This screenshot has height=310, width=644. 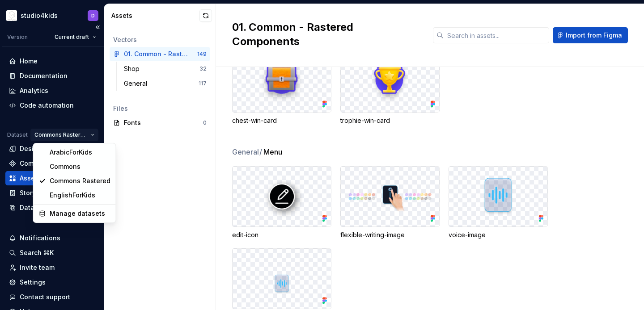 I want to click on div: EnglishForKids, so click(x=80, y=195).